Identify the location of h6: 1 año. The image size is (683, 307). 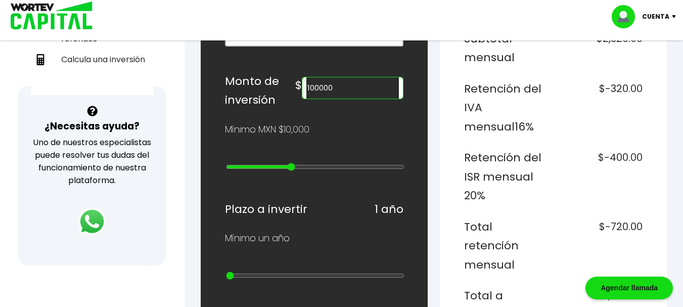
(389, 209).